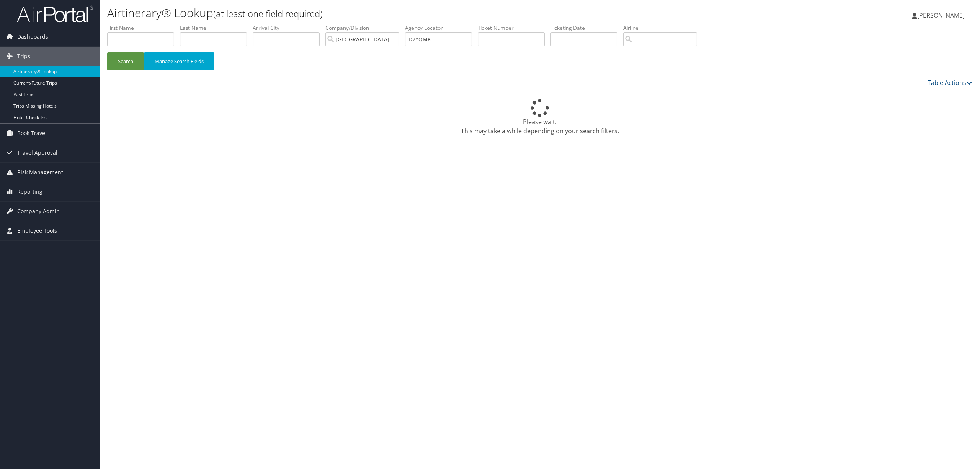 Image resolution: width=980 pixels, height=469 pixels. Describe the element at coordinates (40, 172) in the screenshot. I see `span: Risk Management` at that location.